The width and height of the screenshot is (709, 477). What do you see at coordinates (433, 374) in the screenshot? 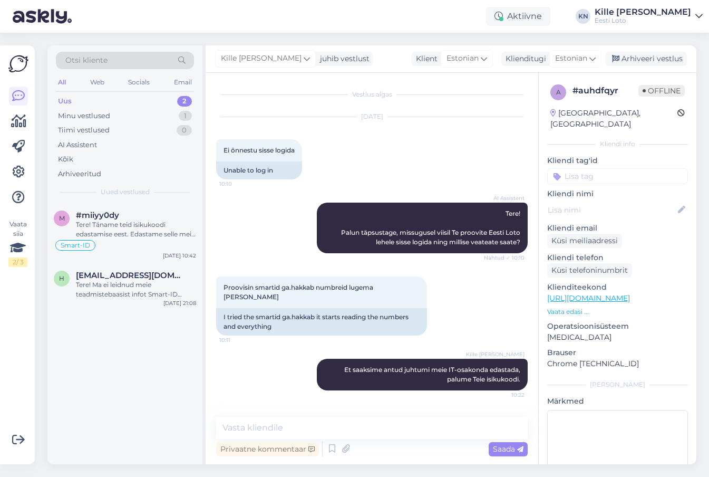
I see `span: Et saaksime antud juhtumi meie IT-osakonda edastada, palume Teie isikukoodi.` at bounding box center [433, 374].